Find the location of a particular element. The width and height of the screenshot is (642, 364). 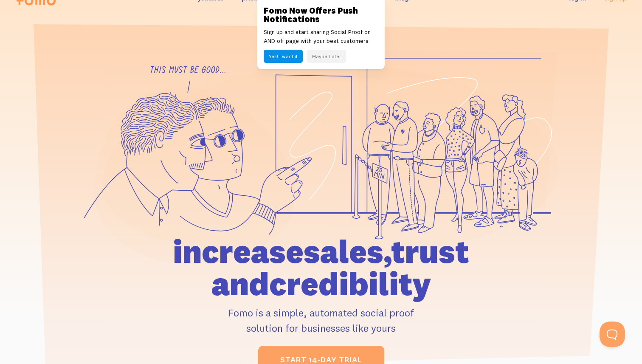

h1: increase sales, trust and credibility is located at coordinates (321, 268).